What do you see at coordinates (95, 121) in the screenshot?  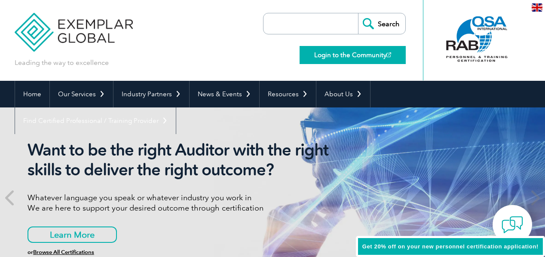 I see `a: Find Certified Professional / Training Provider` at bounding box center [95, 121].